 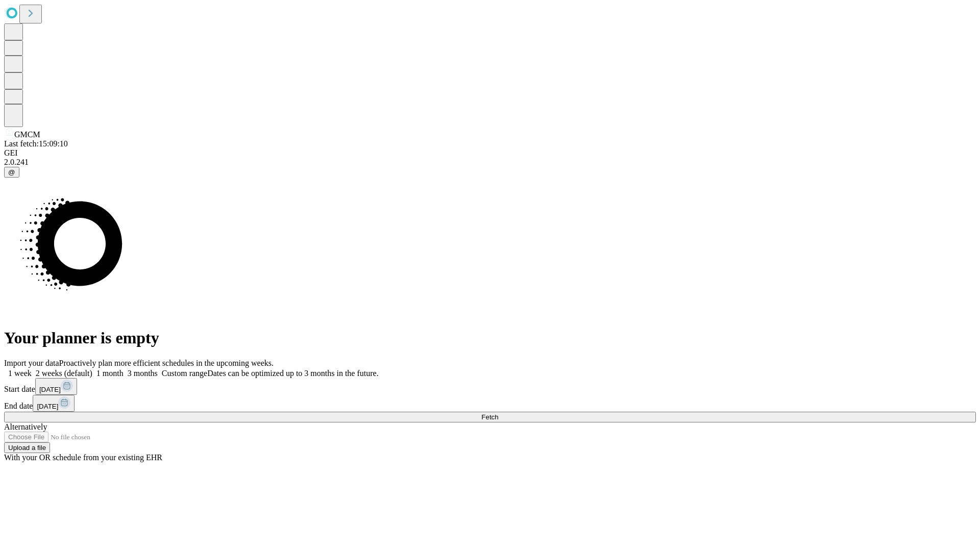 What do you see at coordinates (64, 373) in the screenshot?
I see `span: 2 weeks (default)` at bounding box center [64, 373].